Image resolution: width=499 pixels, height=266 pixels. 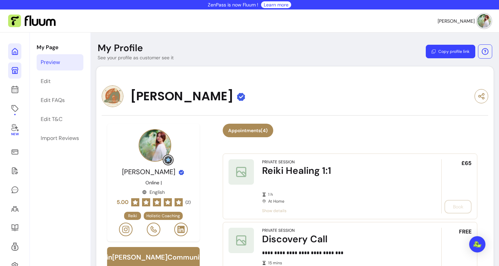 I want to click on div: At Home, so click(x=342, y=198).